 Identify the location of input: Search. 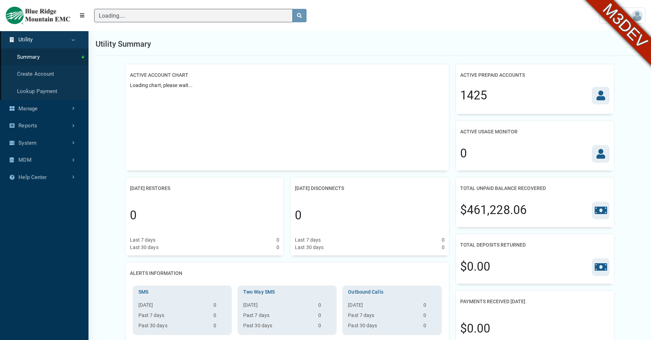
(193, 16).